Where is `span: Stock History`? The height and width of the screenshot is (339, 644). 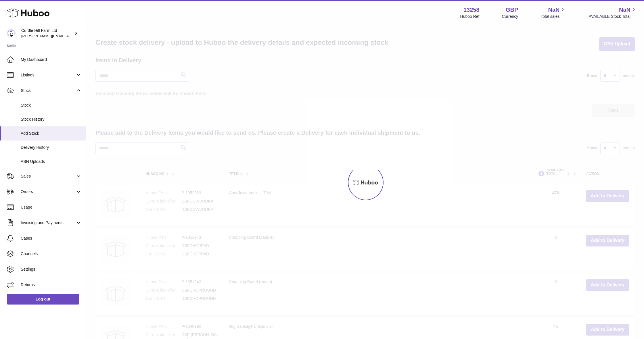 span: Stock History is located at coordinates (51, 119).